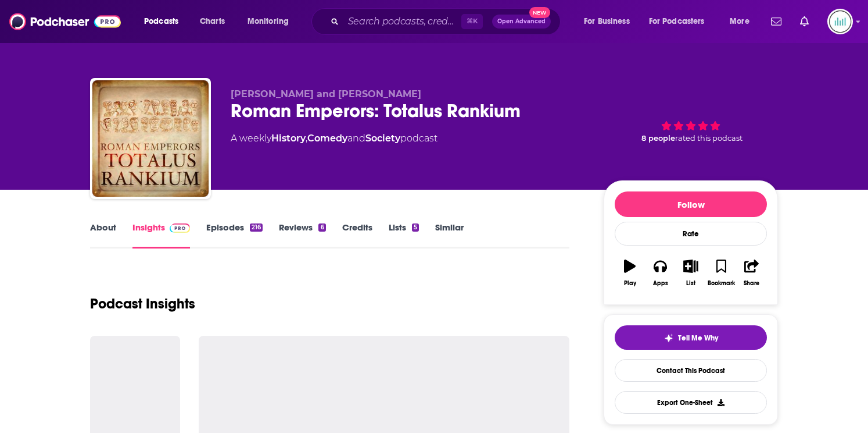 The height and width of the screenshot is (433, 868). Describe the element at coordinates (840, 21) in the screenshot. I see `span: Logged in as podglomerate` at that location.